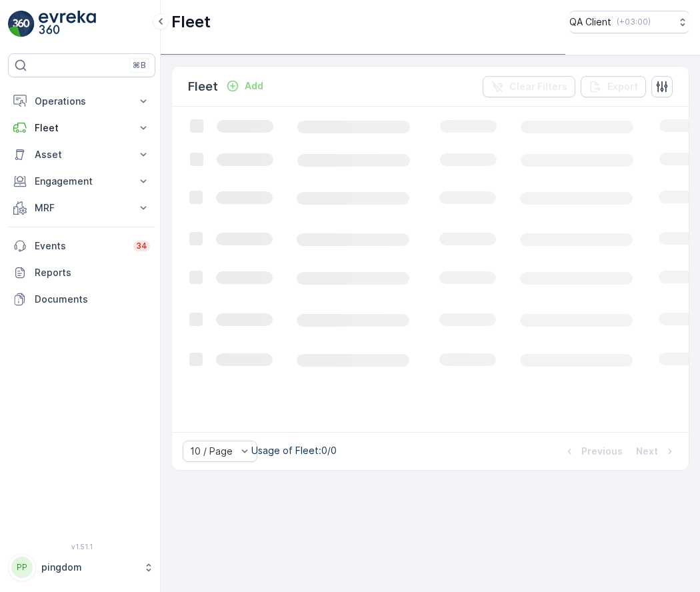 The image size is (700, 592). Describe the element at coordinates (81, 154) in the screenshot. I see `button: Asset` at that location.